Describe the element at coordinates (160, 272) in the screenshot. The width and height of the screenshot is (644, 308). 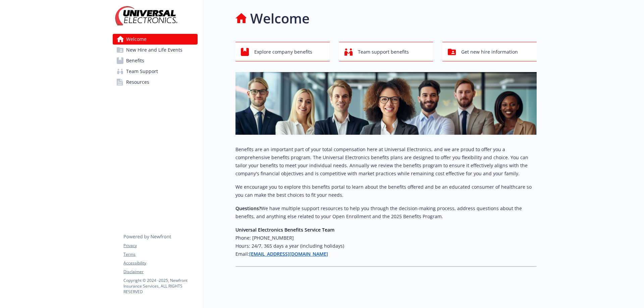
I see `a: Disclaimer` at that location.